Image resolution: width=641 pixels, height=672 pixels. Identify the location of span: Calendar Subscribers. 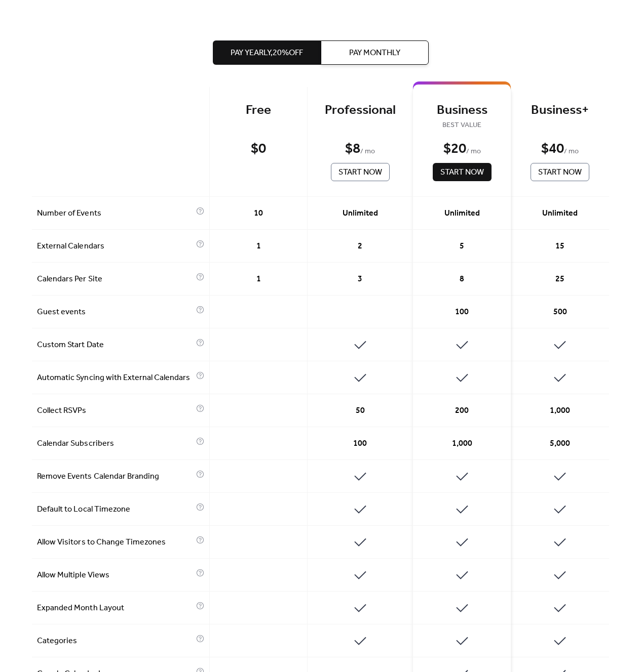
(115, 444).